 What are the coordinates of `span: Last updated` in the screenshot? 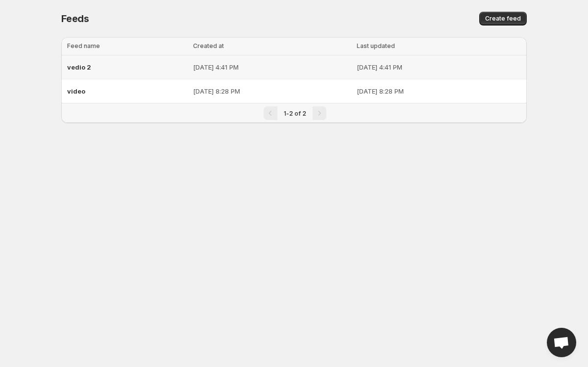 It's located at (376, 45).